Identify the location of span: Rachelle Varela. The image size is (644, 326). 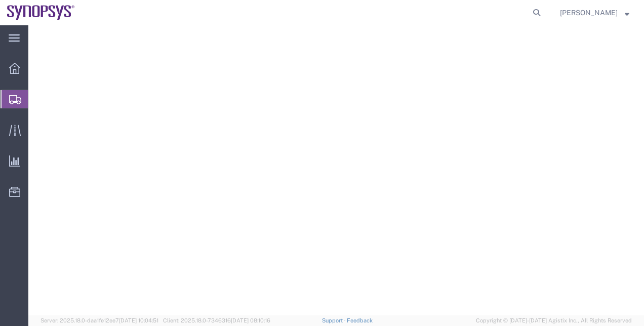
(589, 13).